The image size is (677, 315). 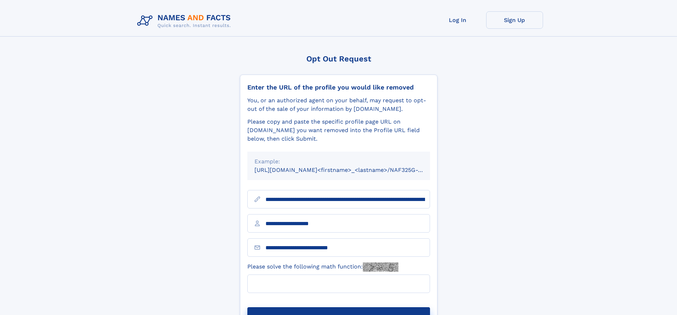 I want to click on div: You, or an authorized agent on your behalf, may request to opt-out of the sale of your informatio..., so click(x=339, y=105).